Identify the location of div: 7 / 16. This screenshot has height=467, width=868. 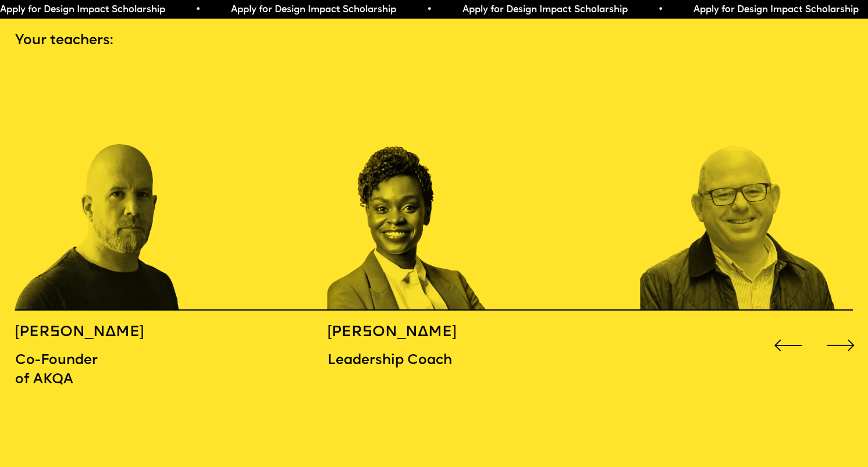
(119, 189).